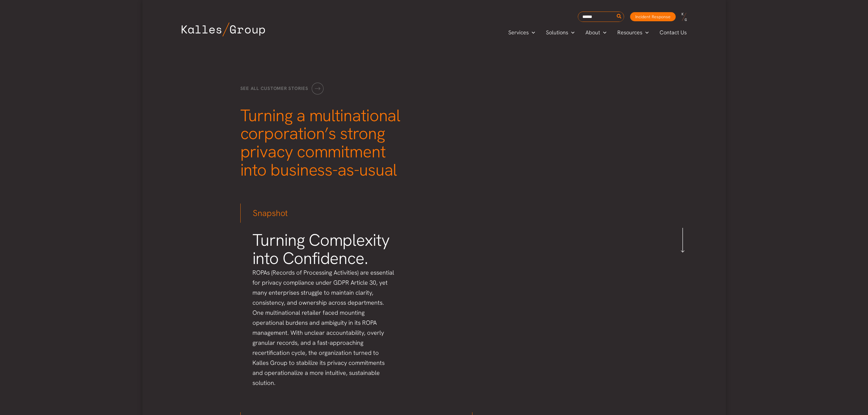 This screenshot has width=868, height=415. I want to click on a: See all customer stories, so click(282, 88).